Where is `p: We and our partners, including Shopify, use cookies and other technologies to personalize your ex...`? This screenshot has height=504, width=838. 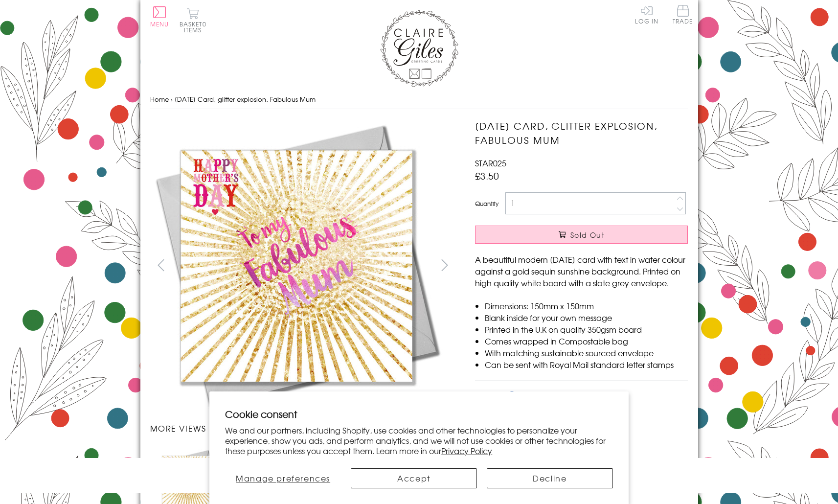 p: We and our partners, including Shopify, use cookies and other technologies to personalize your ex... is located at coordinates (419, 440).